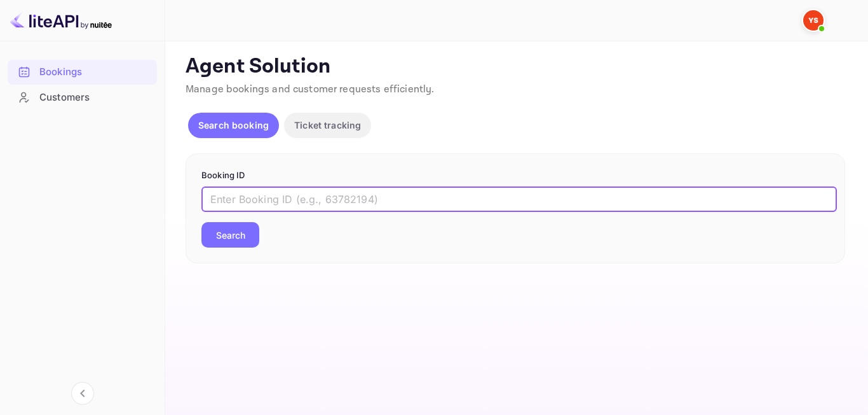 The image size is (868, 415). I want to click on a: Bookings, so click(82, 71).